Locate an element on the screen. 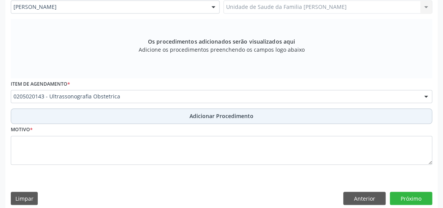  label: Motivo is located at coordinates (22, 129).